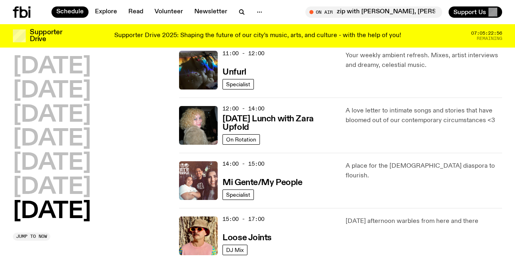 This screenshot has height=258, width=515. What do you see at coordinates (235, 250) in the screenshot?
I see `a: DJ Mix` at bounding box center [235, 250].